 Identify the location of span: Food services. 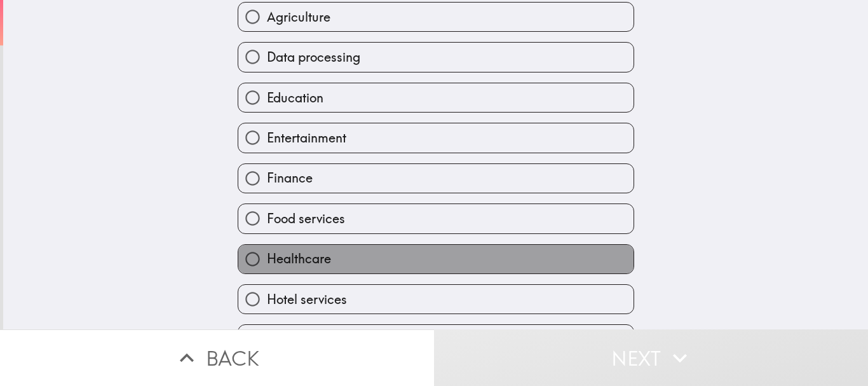
(306, 219).